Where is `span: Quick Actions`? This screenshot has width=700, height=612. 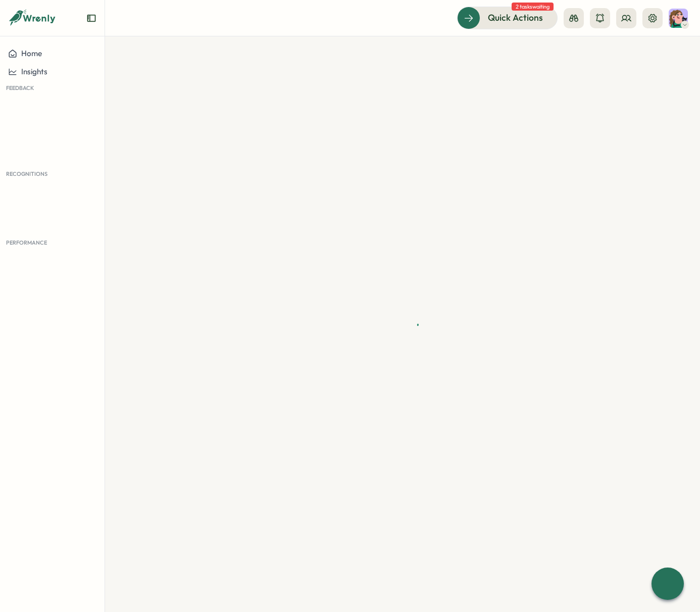 span: Quick Actions is located at coordinates (515, 18).